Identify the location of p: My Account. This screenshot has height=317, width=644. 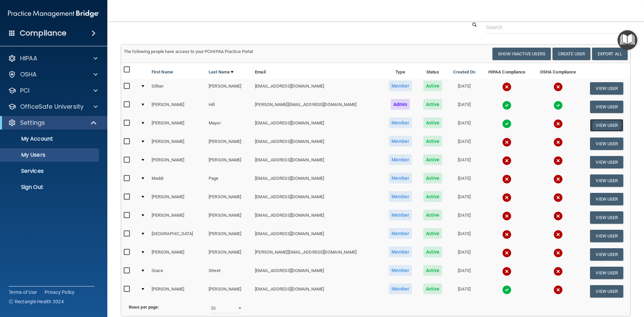
(50, 139).